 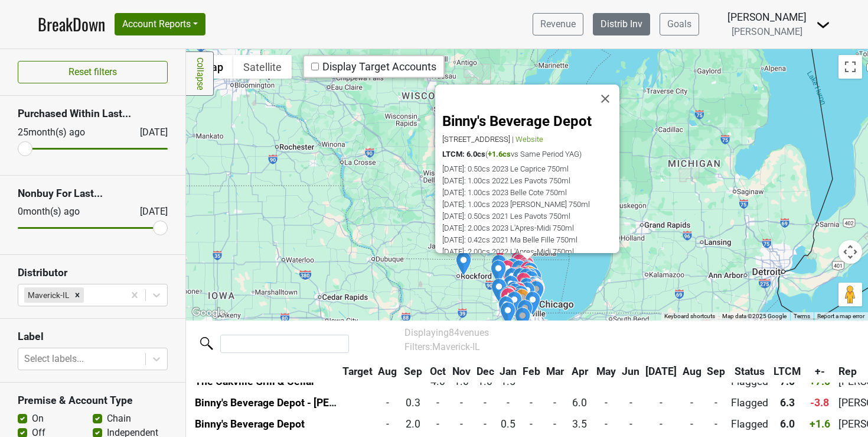 I want to click on div: Binny's Beverage Depot - Jefferson, so click(x=536, y=292).